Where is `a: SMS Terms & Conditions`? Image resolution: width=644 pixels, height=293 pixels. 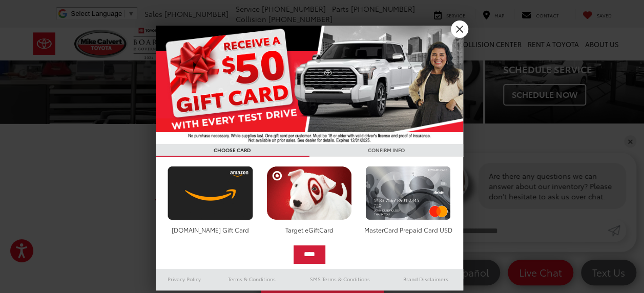 a: SMS Terms & Conditions is located at coordinates (340, 279).